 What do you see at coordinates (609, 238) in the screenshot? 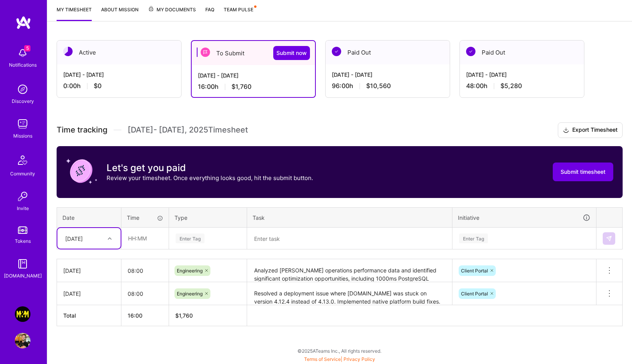
I see `img: Submit` at bounding box center [609, 238].